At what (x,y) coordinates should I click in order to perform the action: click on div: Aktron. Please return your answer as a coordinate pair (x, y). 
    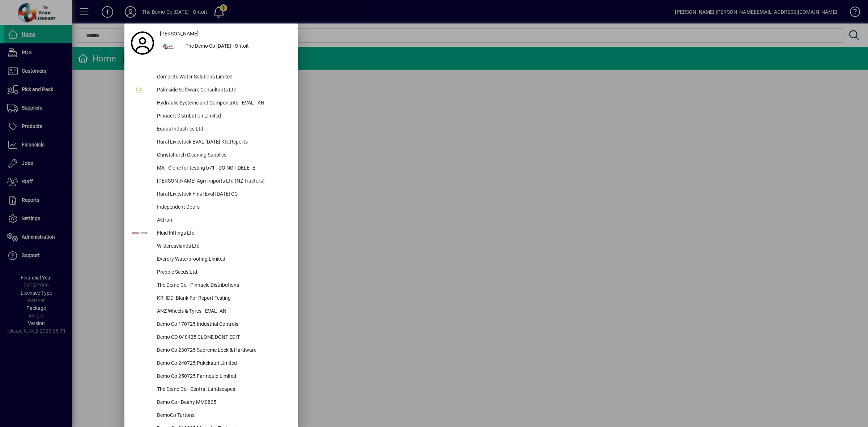
    Looking at the image, I should click on (223, 220).